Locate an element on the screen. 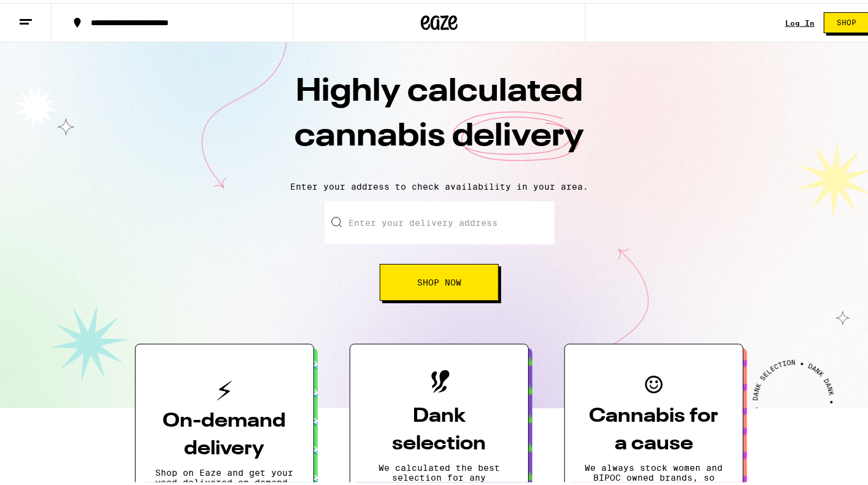  h1: Highly calculated cannabis delivery is located at coordinates (439, 118).